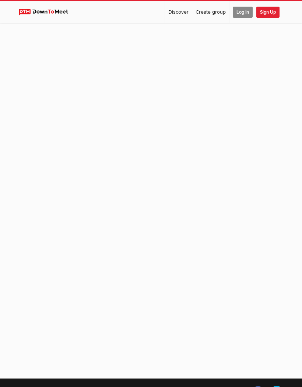  I want to click on a: Create group, so click(211, 12).